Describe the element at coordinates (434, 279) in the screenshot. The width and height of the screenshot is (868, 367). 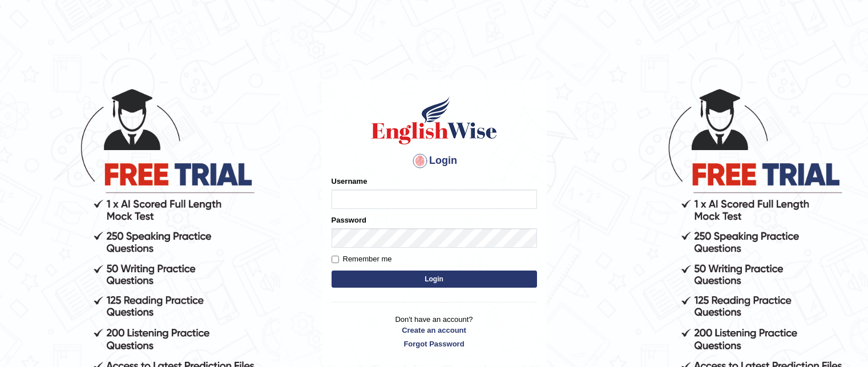
I see `button: Login` at that location.